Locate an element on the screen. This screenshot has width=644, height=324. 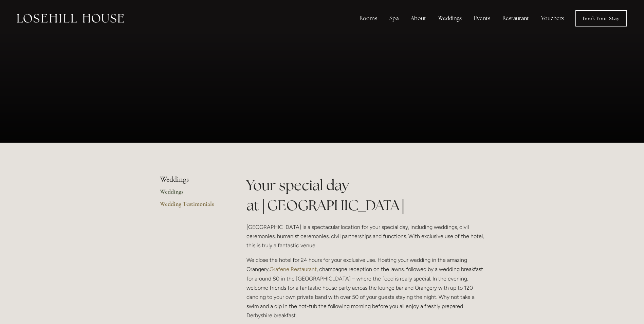
div: Spa is located at coordinates (394, 18).